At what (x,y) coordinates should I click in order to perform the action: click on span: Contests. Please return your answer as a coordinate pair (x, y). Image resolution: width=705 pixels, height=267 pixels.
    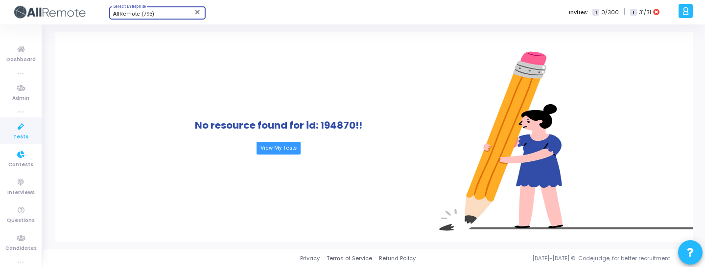
    Looking at the image, I should click on (21, 165).